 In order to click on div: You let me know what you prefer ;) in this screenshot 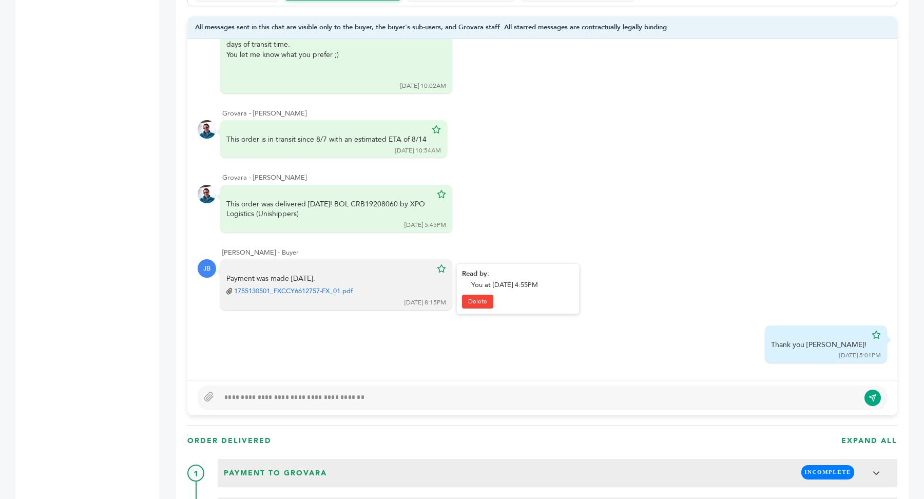, I will do `click(329, 55)`.